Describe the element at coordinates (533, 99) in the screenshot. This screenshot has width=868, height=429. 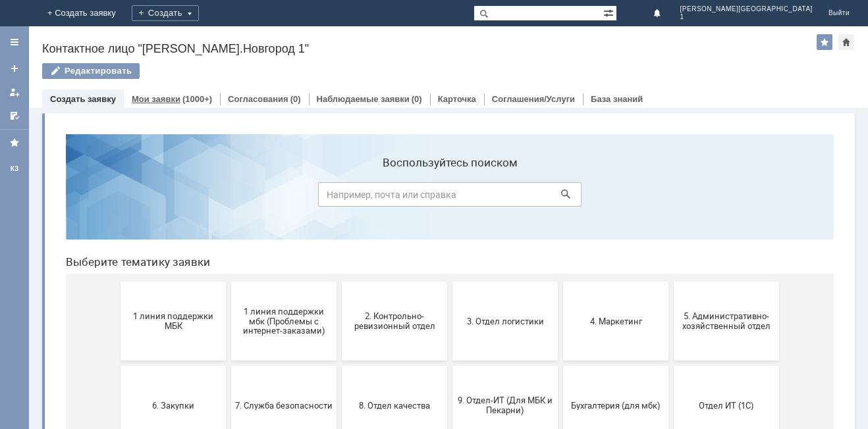
I see `a: Соглашения/Услуги` at that location.